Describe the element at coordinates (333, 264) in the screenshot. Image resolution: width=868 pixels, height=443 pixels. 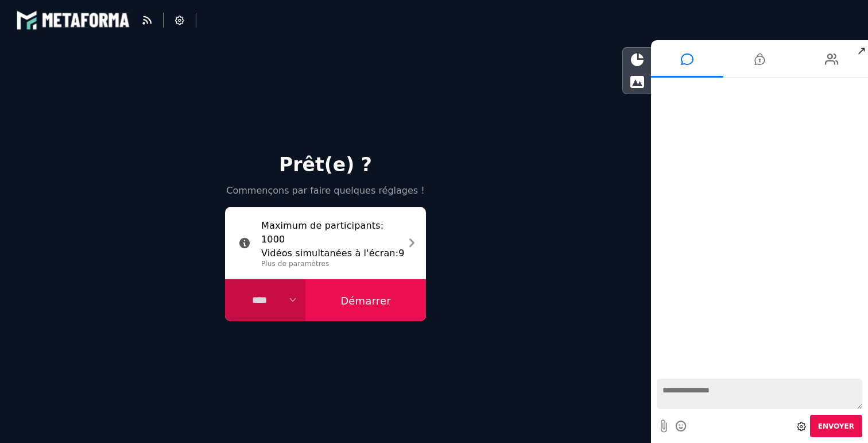
I see `p: Plus de paramètres` at that location.